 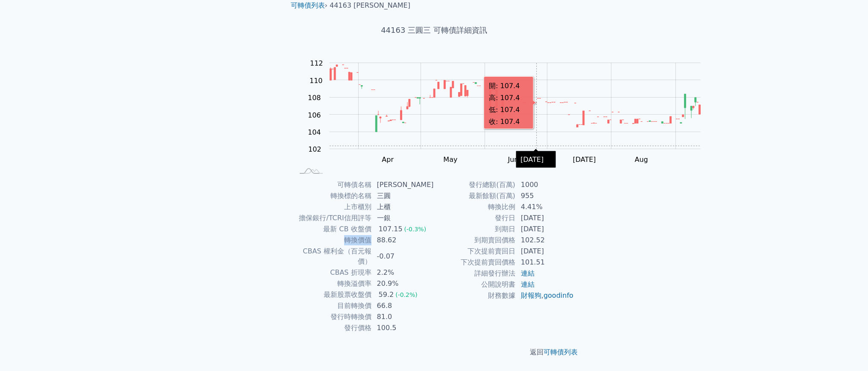 I want to click on td: 三圓, so click(x=403, y=196).